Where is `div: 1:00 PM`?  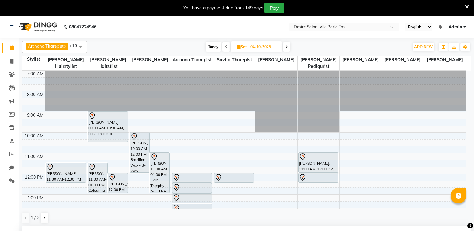
div: 1:00 PM is located at coordinates (35, 198).